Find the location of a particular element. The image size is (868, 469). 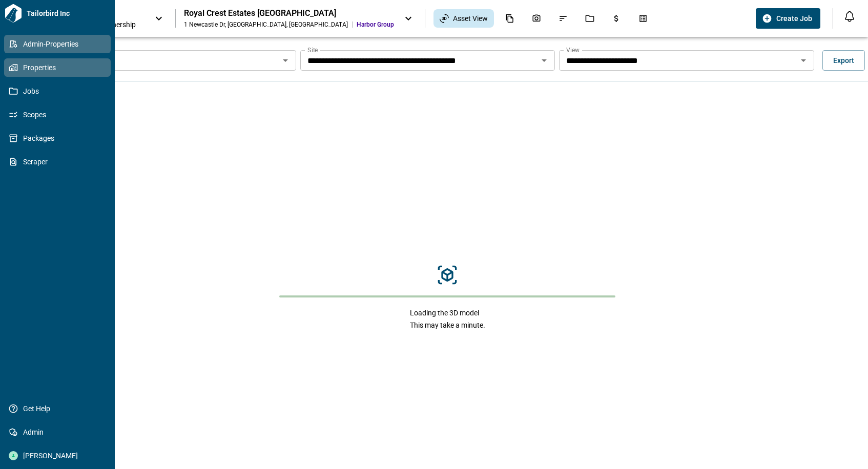

span: Asset View is located at coordinates (470, 18).